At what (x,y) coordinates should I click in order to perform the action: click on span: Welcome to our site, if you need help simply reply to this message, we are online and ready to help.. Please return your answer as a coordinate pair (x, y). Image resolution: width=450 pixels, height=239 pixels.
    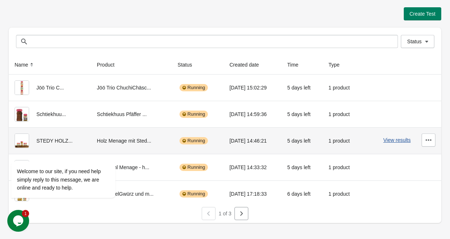
    Looking at the image, I should click on (52, 84).